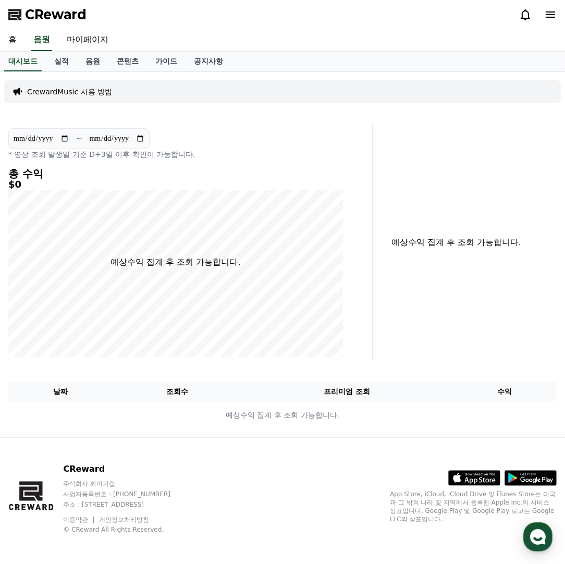 The width and height of the screenshot is (565, 564). I want to click on p: © CReward All Rights Reserved., so click(127, 529).